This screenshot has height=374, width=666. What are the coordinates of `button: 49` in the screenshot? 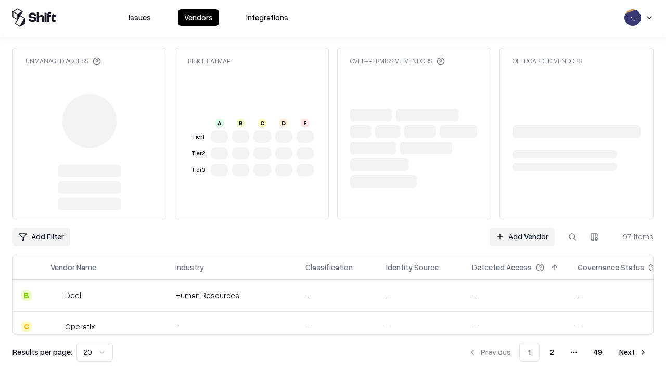 It's located at (597, 353).